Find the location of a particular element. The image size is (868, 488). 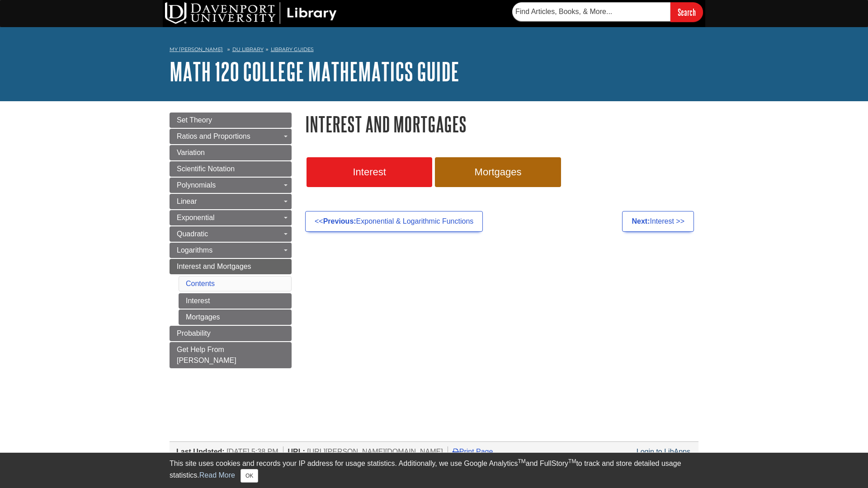

input: Find Articles, Books, & More... is located at coordinates (591, 12).